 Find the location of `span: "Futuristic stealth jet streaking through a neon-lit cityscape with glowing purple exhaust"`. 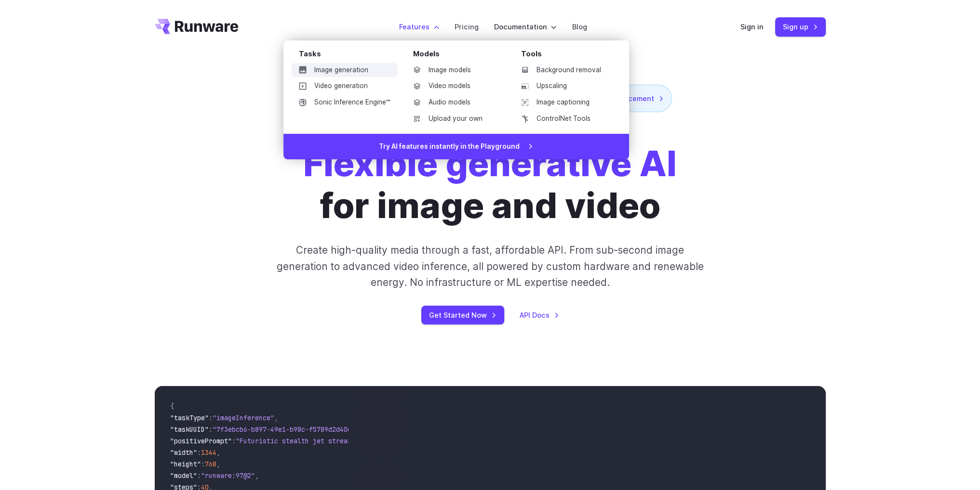

span: "Futuristic stealth jet streaking through a neon-lit cityscape with glowing purple exhaust" is located at coordinates (411, 441).